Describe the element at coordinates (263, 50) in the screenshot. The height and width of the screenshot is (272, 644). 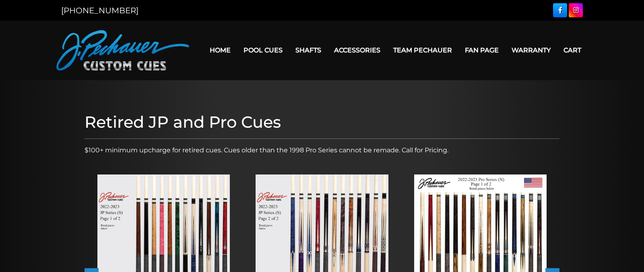
I see `a: Pool Cues` at that location.